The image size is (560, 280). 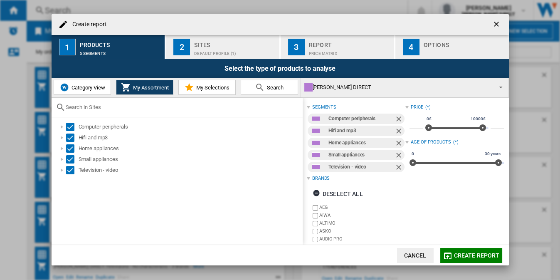 I want to click on label: AEG, so click(x=362, y=207).